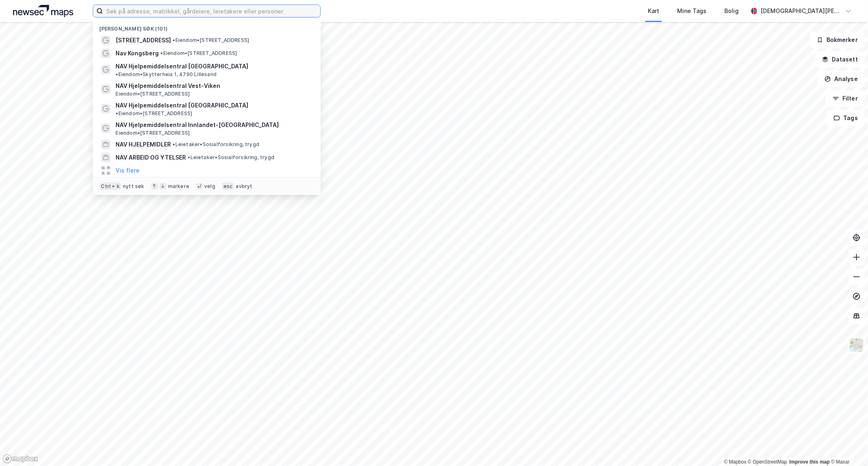  I want to click on span: Nav Kongsberg, so click(137, 53).